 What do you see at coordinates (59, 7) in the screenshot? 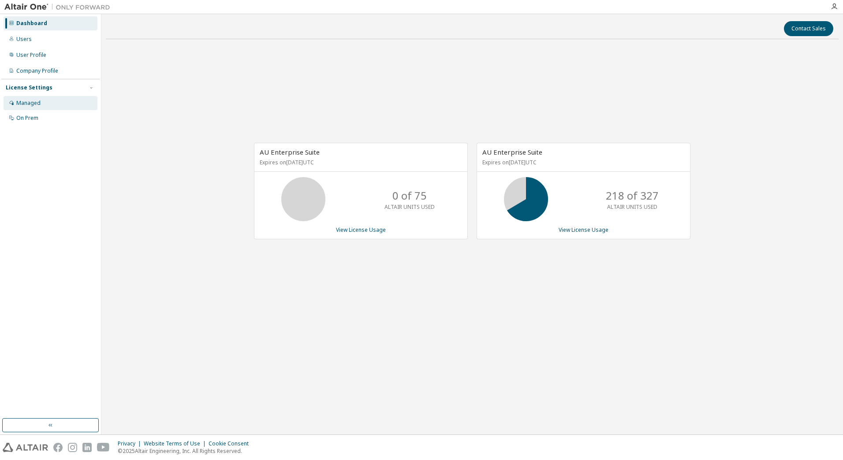
I see `img: Altair One` at bounding box center [59, 7].